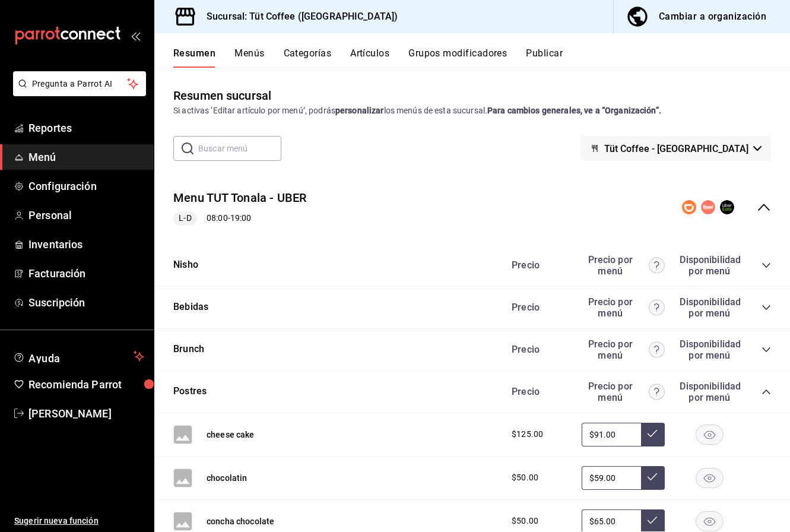  Describe the element at coordinates (86, 215) in the screenshot. I see `span: Personal` at that location.